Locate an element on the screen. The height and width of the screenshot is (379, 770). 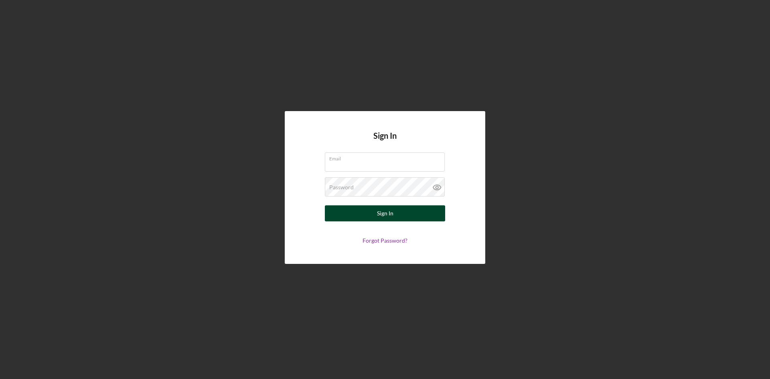
div: Sign In is located at coordinates (385, 213).